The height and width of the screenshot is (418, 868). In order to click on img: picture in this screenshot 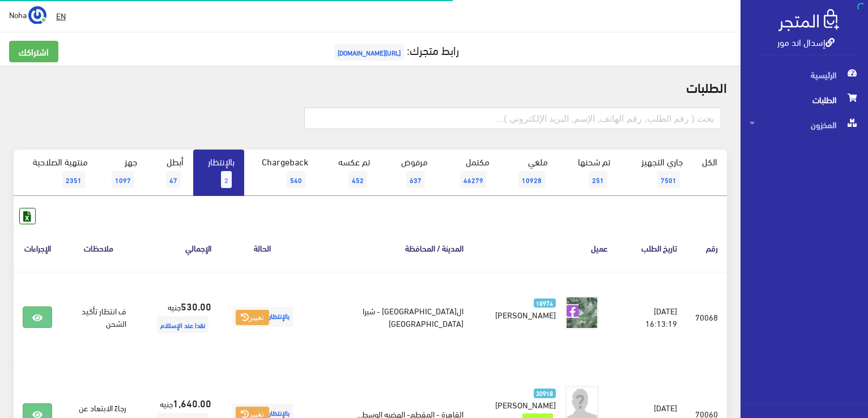, I will do `click(582, 313)`.